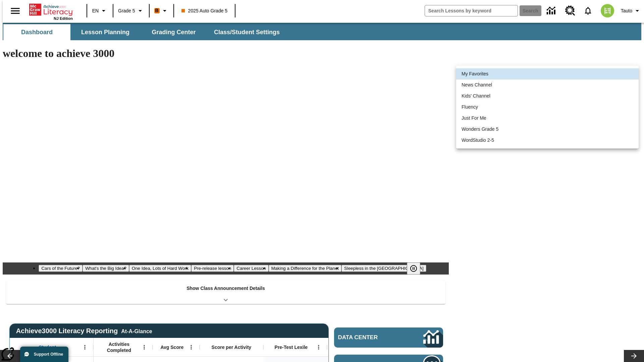  Describe the element at coordinates (547, 85) in the screenshot. I see `li: News Channel` at that location.